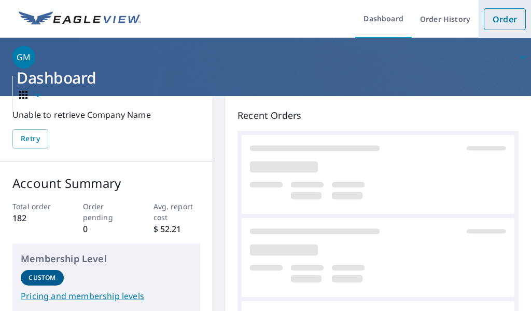 Image resolution: width=531 pixels, height=311 pixels. Describe the element at coordinates (177, 212) in the screenshot. I see `p: Avg. report cost` at that location.